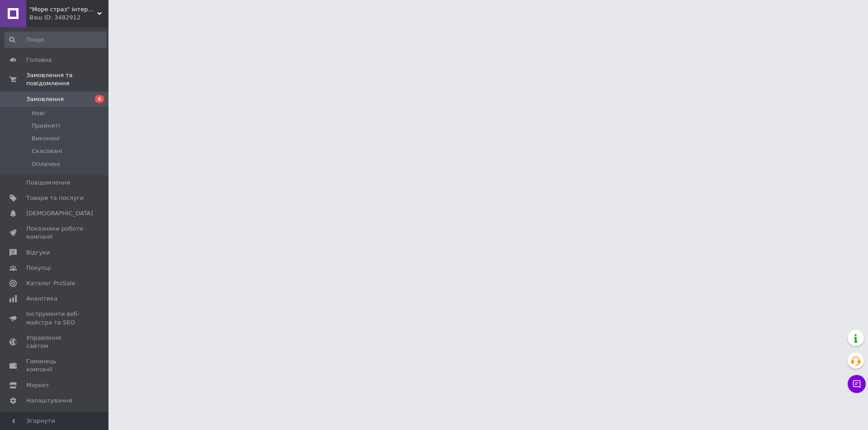  What do you see at coordinates (38, 268) in the screenshot?
I see `span: Покупці` at bounding box center [38, 268].